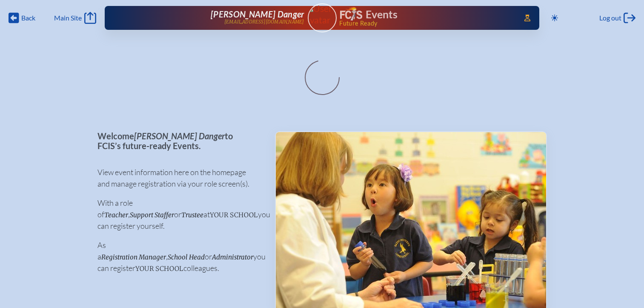  I want to click on p: View event information here on the homepage and manage registration via your role screen(s)., so click(179, 178).